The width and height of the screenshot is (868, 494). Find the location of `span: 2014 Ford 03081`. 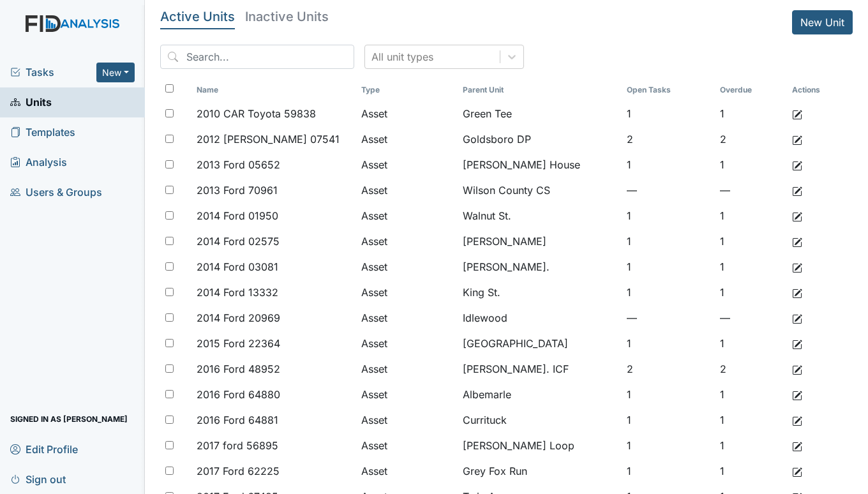

span: 2014 Ford 03081 is located at coordinates (237, 267).